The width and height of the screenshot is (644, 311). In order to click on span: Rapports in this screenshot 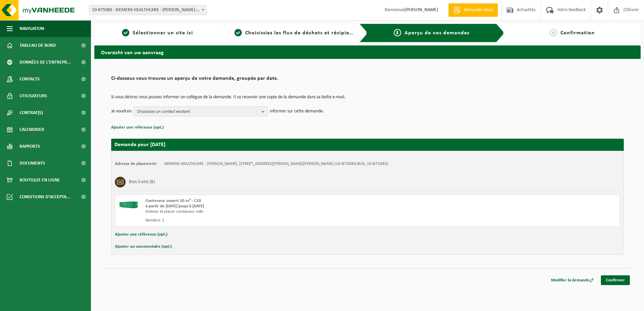, I will do `click(30, 147)`.